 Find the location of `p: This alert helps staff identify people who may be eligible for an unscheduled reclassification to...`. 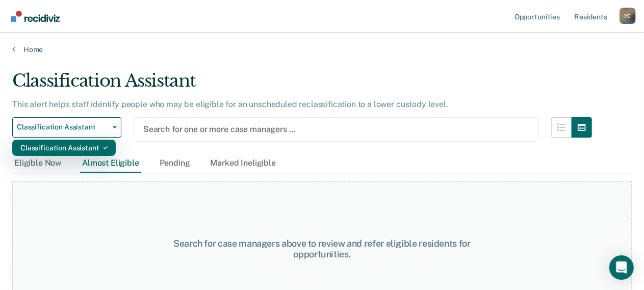

p: This alert helps staff identify people who may be eligible for an unscheduled reclassification to... is located at coordinates (230, 104).